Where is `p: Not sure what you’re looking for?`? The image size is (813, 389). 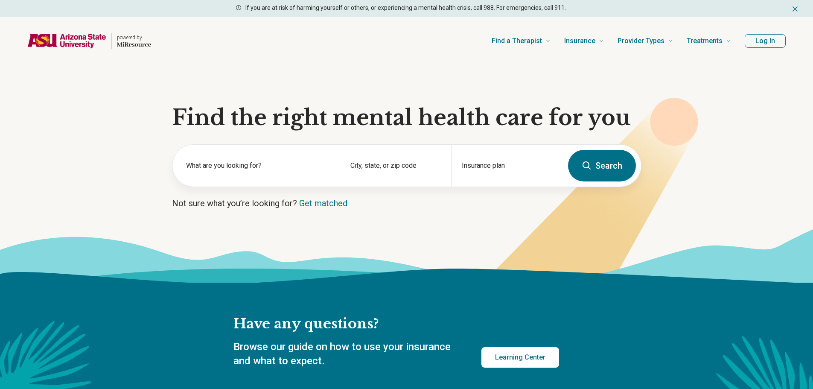 p: Not sure what you’re looking for? is located at coordinates (407, 203).